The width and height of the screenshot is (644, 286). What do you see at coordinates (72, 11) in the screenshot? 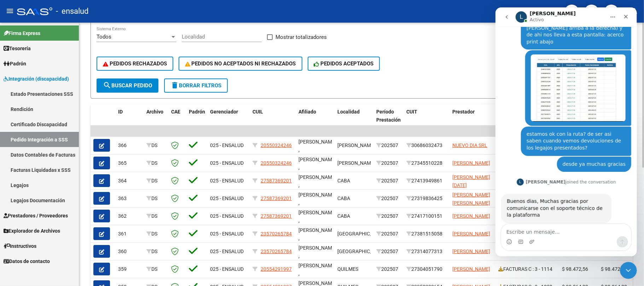
I see `span: - ensalud` at bounding box center [72, 11].